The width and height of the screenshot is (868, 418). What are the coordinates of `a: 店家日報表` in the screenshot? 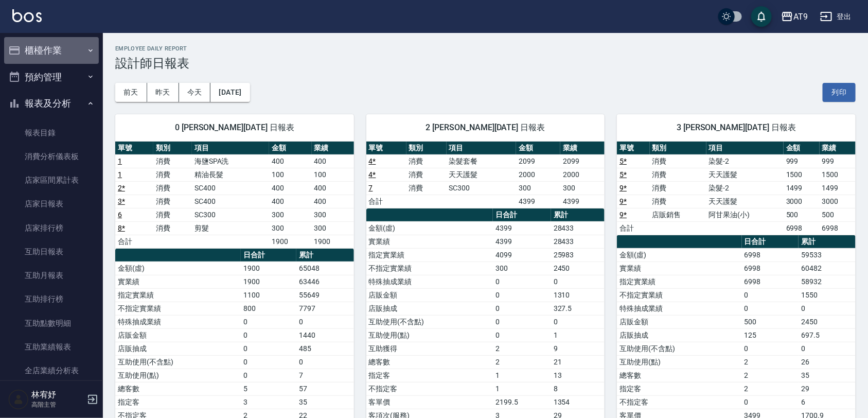 It's located at (51, 203).